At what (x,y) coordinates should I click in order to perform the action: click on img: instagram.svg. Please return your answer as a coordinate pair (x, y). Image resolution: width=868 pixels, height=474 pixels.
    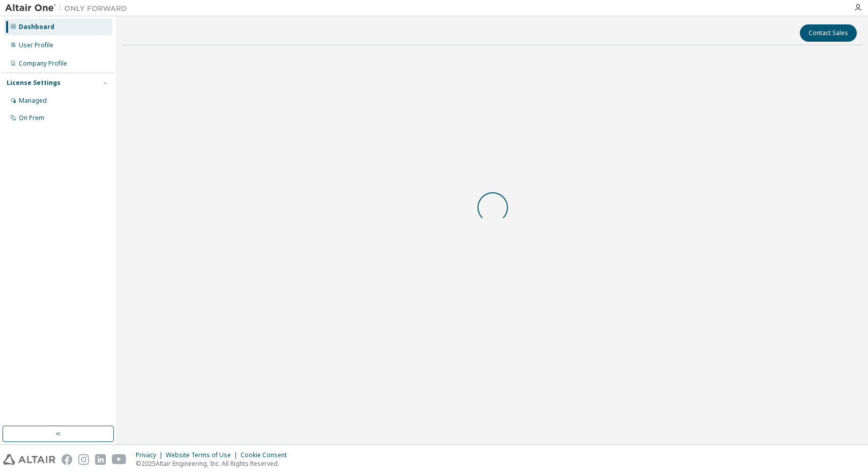
    Looking at the image, I should click on (83, 460).